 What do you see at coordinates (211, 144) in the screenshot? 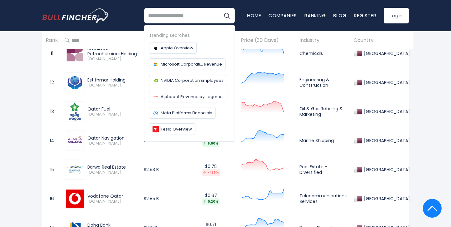
I see `div: 6.00%` at bounding box center [211, 144].